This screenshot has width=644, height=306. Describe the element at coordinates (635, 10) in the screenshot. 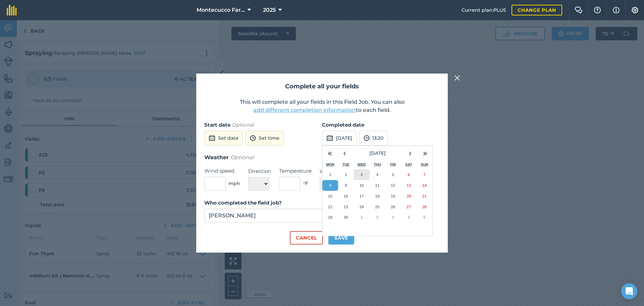

I see `img: A cog icon` at that location.